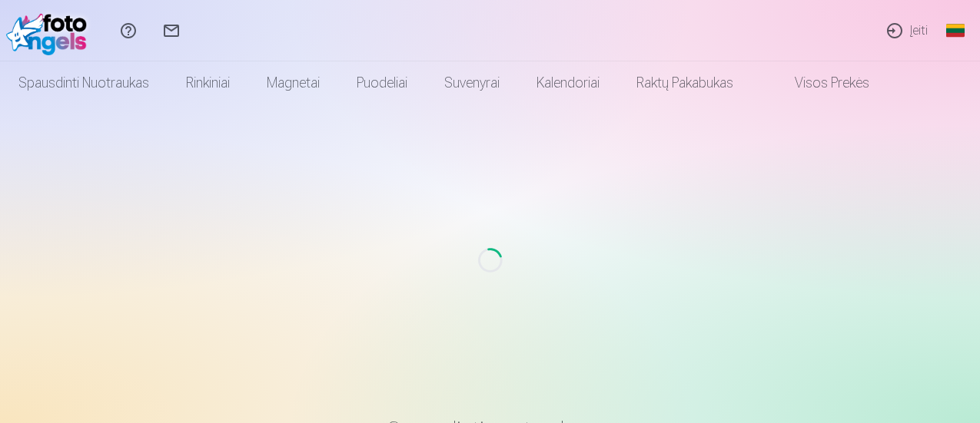  Describe the element at coordinates (208, 83) in the screenshot. I see `a: Rinkiniai` at that location.